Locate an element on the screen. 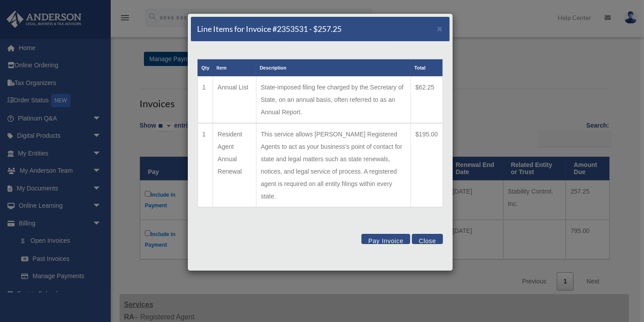  th: Qty is located at coordinates (205, 68).